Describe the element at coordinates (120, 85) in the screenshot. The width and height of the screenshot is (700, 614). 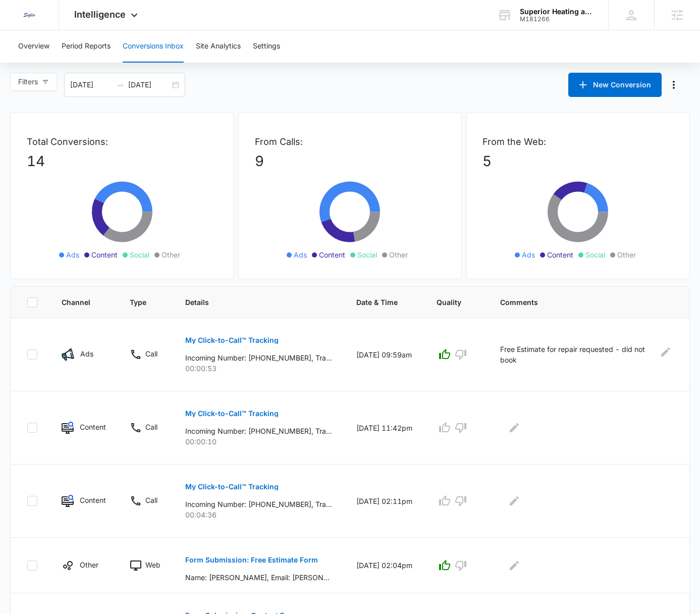
I see `span: swap-right` at that location.